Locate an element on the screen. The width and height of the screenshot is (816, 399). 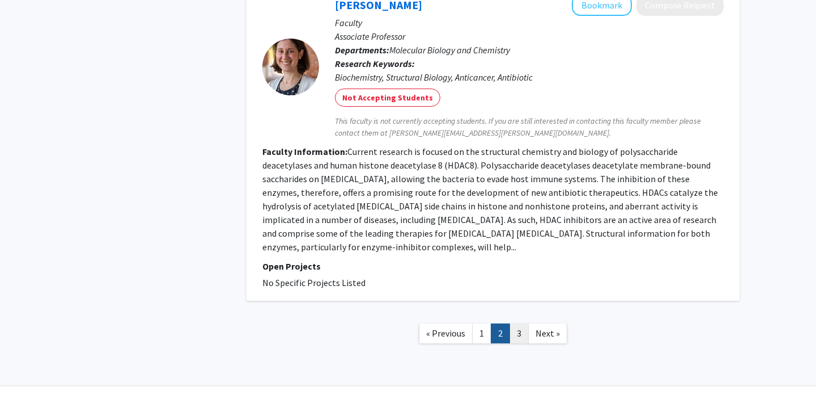
nav: Page navigation is located at coordinates (493, 334).